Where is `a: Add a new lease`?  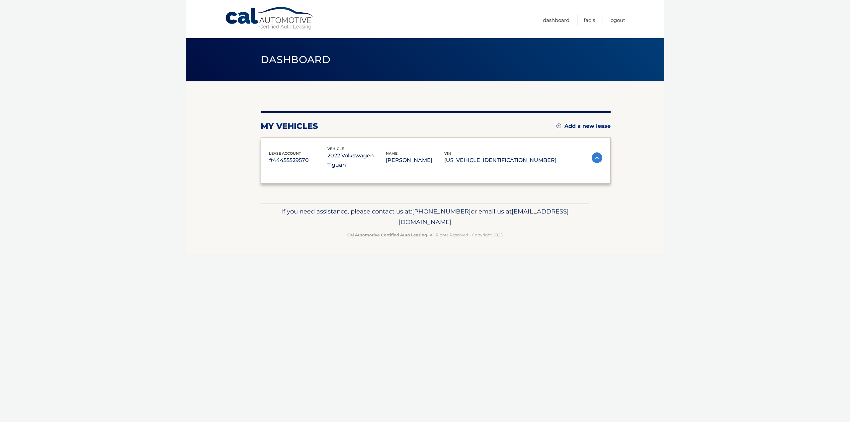 a: Add a new lease is located at coordinates (583, 126).